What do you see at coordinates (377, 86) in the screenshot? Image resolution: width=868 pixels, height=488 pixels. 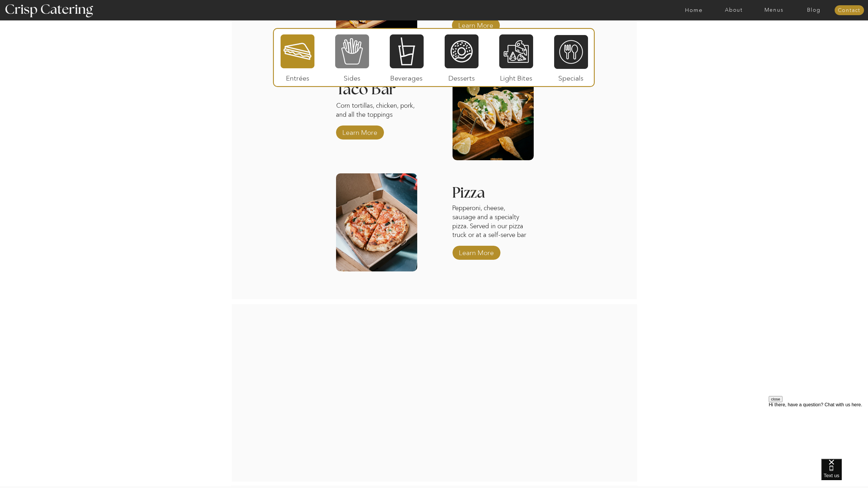 I see `h3: Taco Bar` at bounding box center [377, 86].